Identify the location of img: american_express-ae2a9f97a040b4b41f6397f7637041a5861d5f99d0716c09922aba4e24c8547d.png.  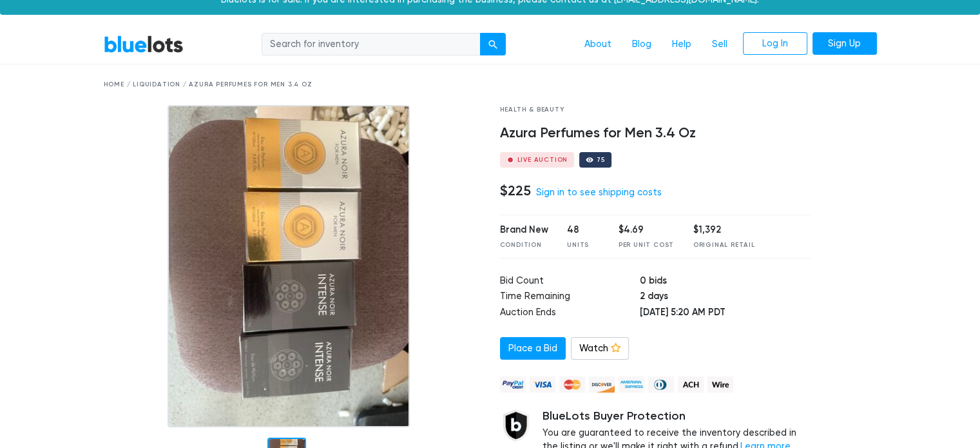
(632, 384).